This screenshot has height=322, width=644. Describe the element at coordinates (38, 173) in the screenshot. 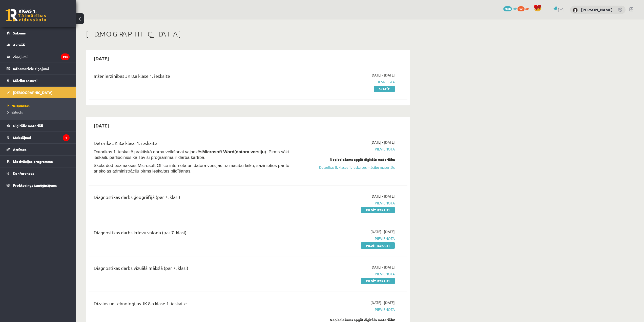

I see `a: Konferences` at that location.